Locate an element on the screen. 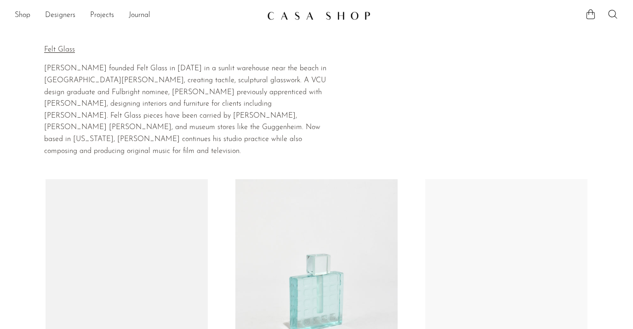 The width and height of the screenshot is (633, 329). a: Designers is located at coordinates (60, 16).